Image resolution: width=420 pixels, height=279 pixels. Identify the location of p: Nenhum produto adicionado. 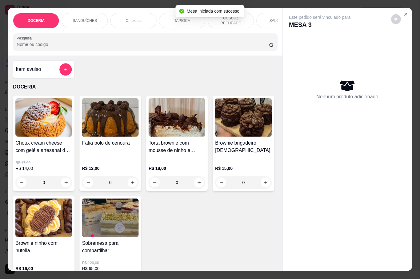
(347, 97).